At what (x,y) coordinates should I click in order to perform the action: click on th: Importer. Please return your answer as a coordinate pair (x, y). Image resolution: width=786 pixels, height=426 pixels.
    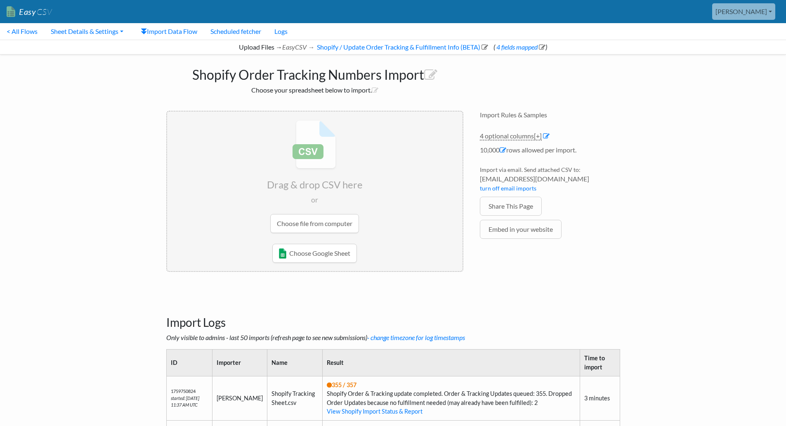
    Looking at the image, I should click on (239, 362).